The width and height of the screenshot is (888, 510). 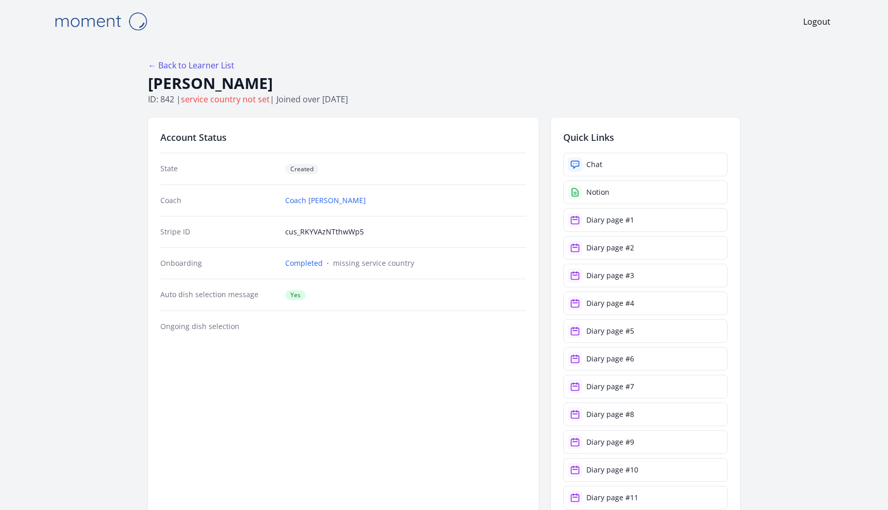 I want to click on div: Diary page #8, so click(x=610, y=414).